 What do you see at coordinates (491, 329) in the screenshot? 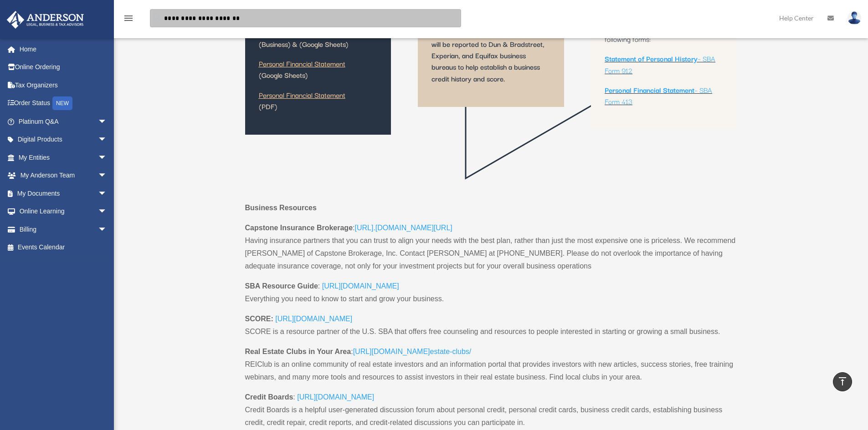
I see `p: SCORE is a resource partner of the U.S. SBA that offers free counseling and resources to people i...` at bounding box center [491, 329].